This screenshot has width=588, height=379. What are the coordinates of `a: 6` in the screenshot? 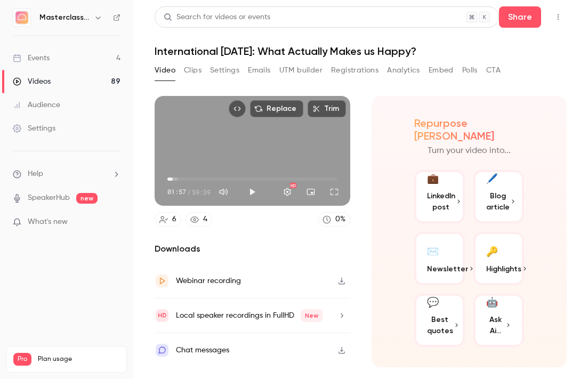 It's located at (168, 219).